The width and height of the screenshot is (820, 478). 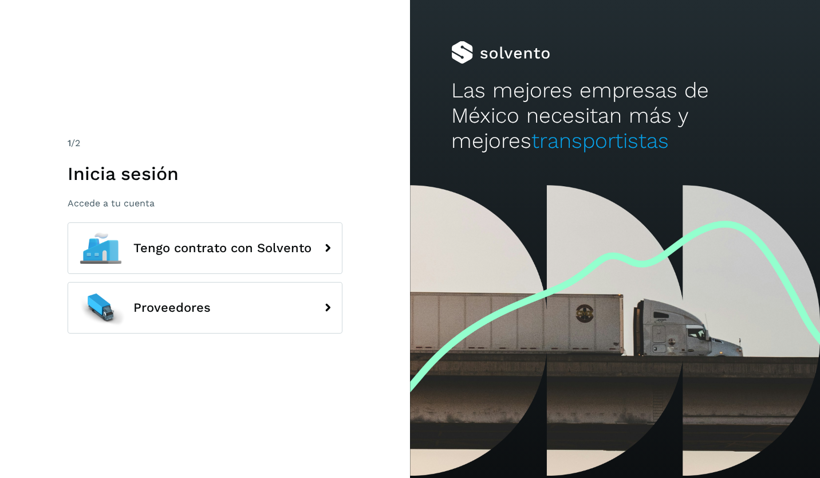 I want to click on span: Tengo contrato con Solvento, so click(x=222, y=248).